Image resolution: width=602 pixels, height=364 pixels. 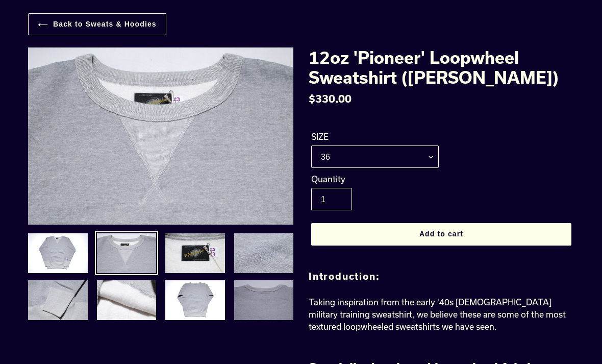 I want to click on a: Back to Sweats & Hoodies, so click(x=97, y=24).